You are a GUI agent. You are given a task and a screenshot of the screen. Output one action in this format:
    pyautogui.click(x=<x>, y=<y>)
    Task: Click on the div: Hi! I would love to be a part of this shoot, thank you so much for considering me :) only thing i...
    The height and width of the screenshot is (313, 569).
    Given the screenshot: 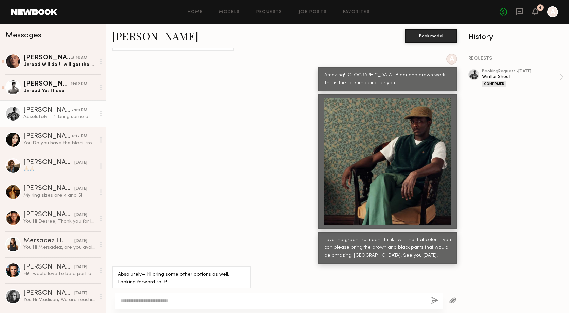 What is the action you would take?
    pyautogui.click(x=59, y=274)
    